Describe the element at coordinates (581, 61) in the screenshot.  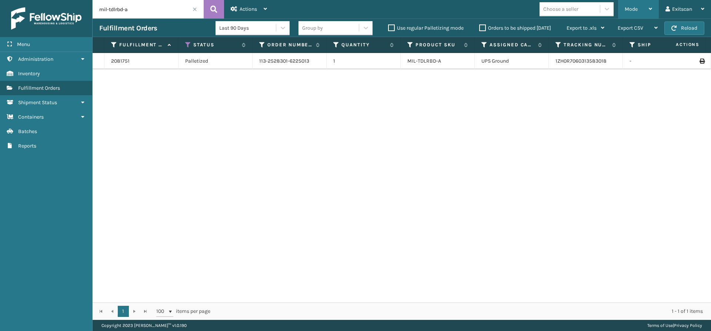
I see `a: 1ZH0R7060313583018` at that location.